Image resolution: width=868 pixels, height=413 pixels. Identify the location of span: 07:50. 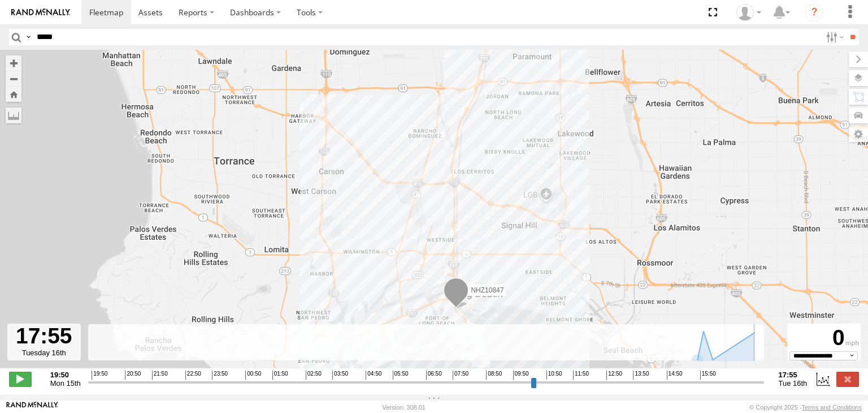
(461, 375).